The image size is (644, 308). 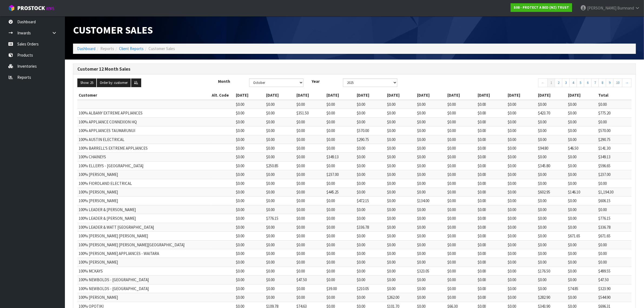 What do you see at coordinates (114, 83) in the screenshot?
I see `button: Order by: customer` at bounding box center [114, 83].